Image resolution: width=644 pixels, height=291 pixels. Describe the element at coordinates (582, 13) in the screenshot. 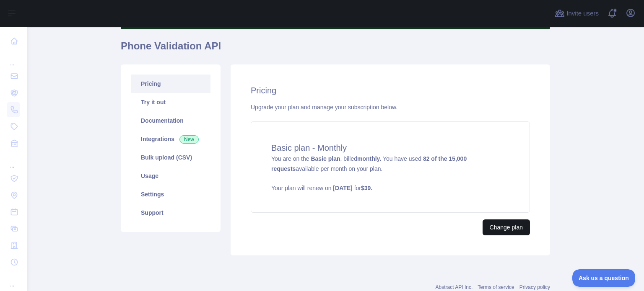

I see `span: Invite users` at that location.